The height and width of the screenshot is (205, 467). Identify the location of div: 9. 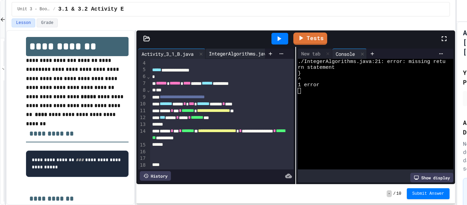
(142, 97).